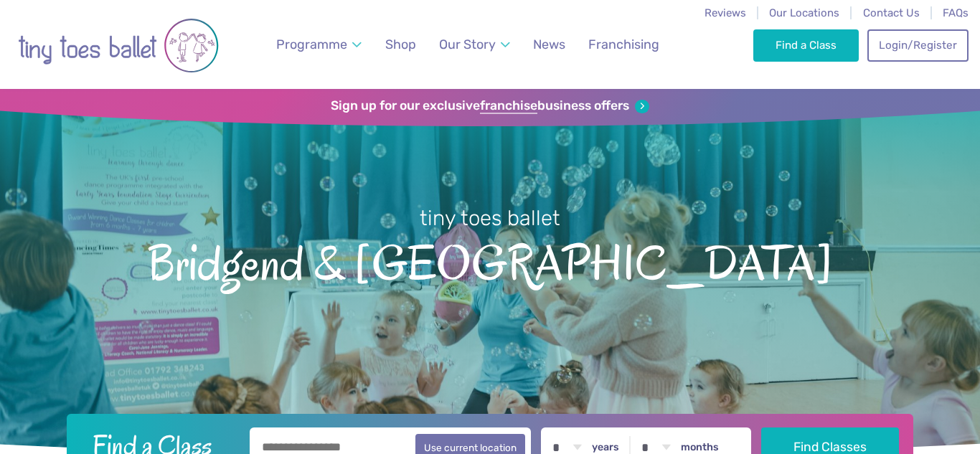  I want to click on span: Our Story, so click(467, 44).